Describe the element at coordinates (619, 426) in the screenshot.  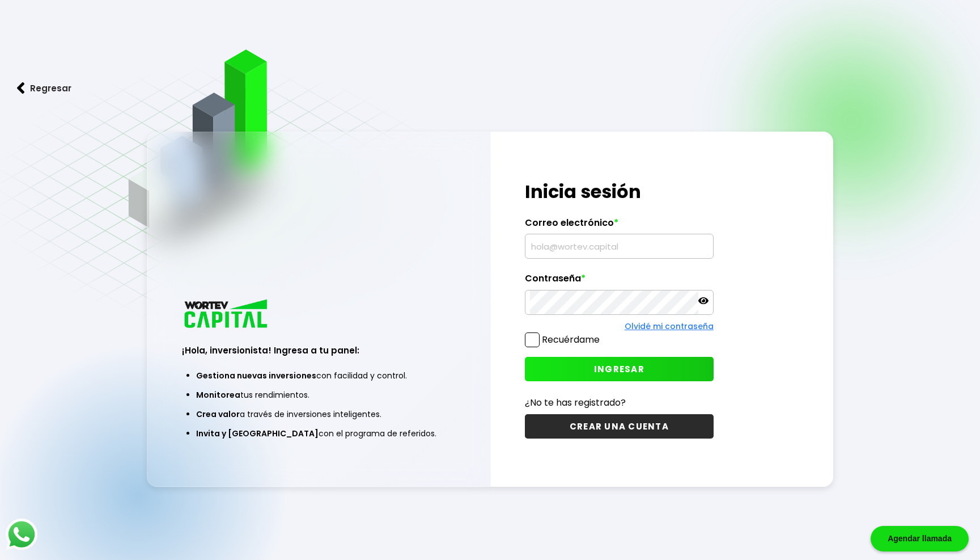
I see `button: CREAR UNA CUENTA` at that location.